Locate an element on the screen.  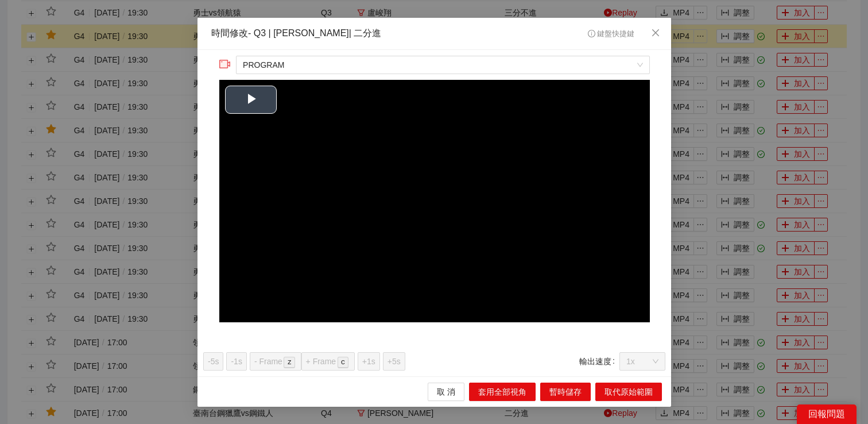
span: 取代原始範圍 is located at coordinates (629, 391).